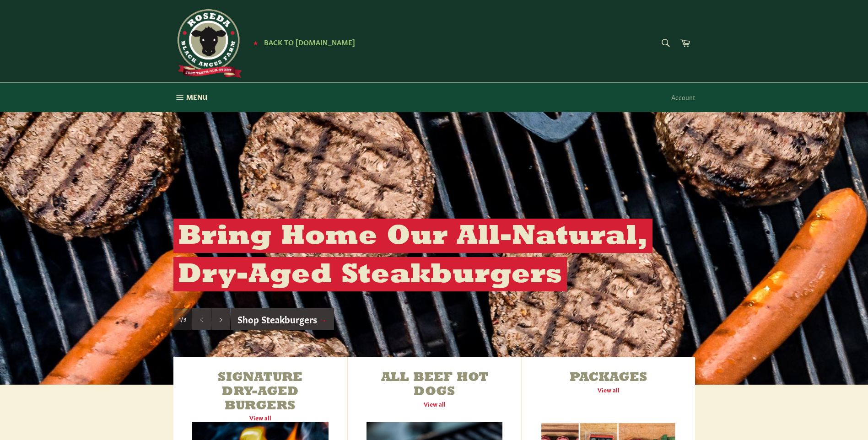 Image resolution: width=868 pixels, height=440 pixels. What do you see at coordinates (282, 319) in the screenshot?
I see `a: Shop Steakburgers` at bounding box center [282, 319].